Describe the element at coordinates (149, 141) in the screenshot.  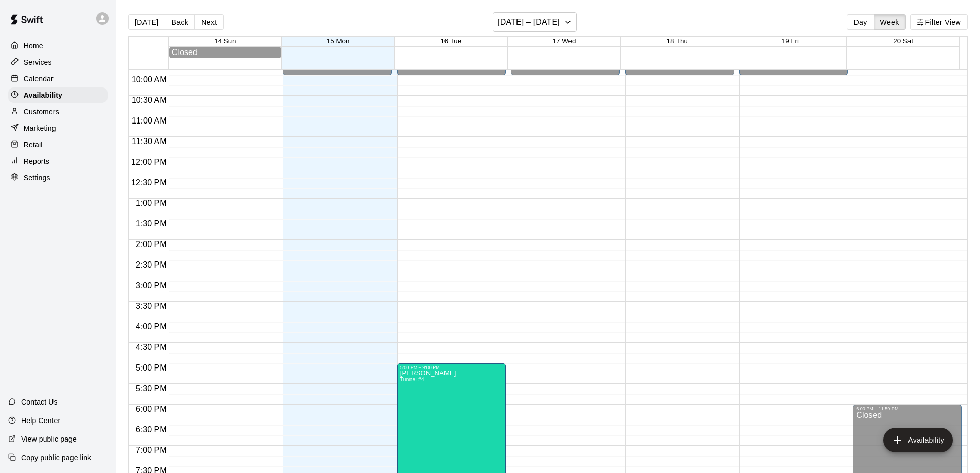
I see `span: 11:30 AM` at that location.